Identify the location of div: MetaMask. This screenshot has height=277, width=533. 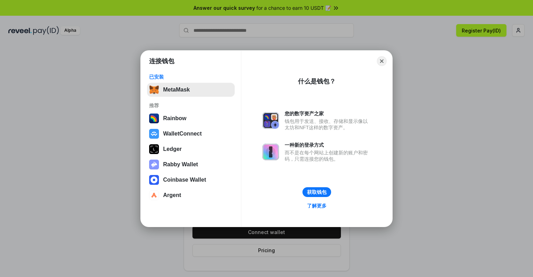
(176, 90).